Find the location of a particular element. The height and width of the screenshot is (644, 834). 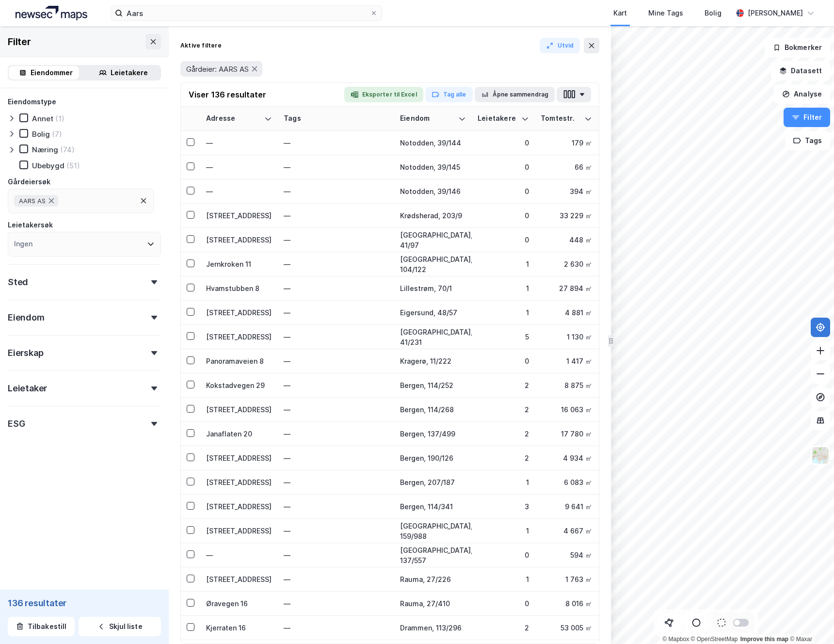

div: 66 ㎡ is located at coordinates (567, 166).